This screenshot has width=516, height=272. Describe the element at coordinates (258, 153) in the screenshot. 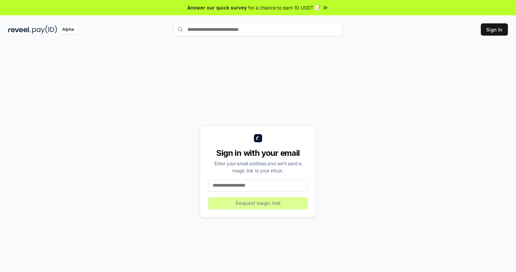

I see `div: Sign in with your email` at that location.